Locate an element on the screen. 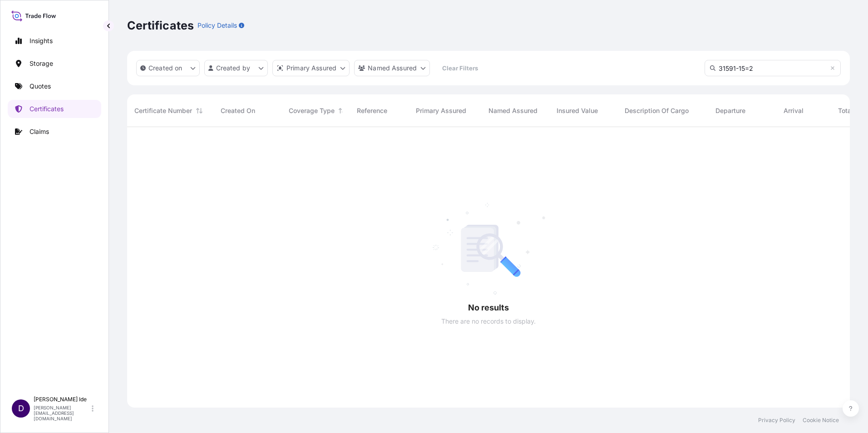 This screenshot has width=868, height=433. p: Policy Details is located at coordinates (217, 26).